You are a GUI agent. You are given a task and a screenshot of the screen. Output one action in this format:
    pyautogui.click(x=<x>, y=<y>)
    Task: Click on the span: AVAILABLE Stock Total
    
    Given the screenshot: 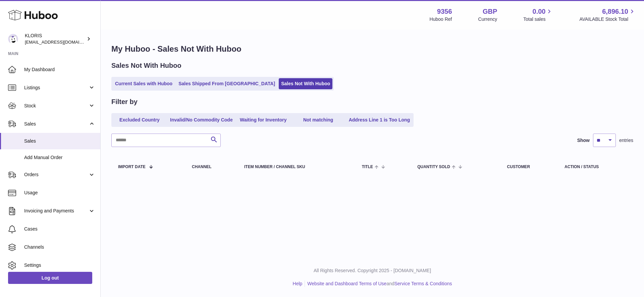 What is the action you would take?
    pyautogui.click(x=608, y=19)
    